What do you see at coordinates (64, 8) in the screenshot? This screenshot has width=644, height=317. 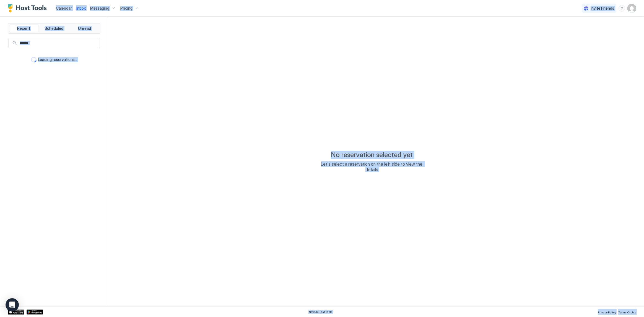 I see `a: Calendar` at bounding box center [64, 8].